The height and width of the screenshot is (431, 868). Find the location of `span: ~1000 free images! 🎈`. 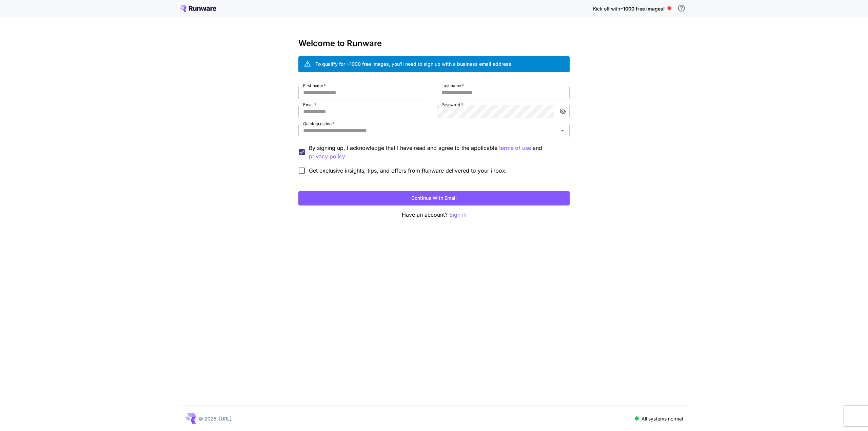

span: ~1000 free images! 🎈 is located at coordinates (646, 9).